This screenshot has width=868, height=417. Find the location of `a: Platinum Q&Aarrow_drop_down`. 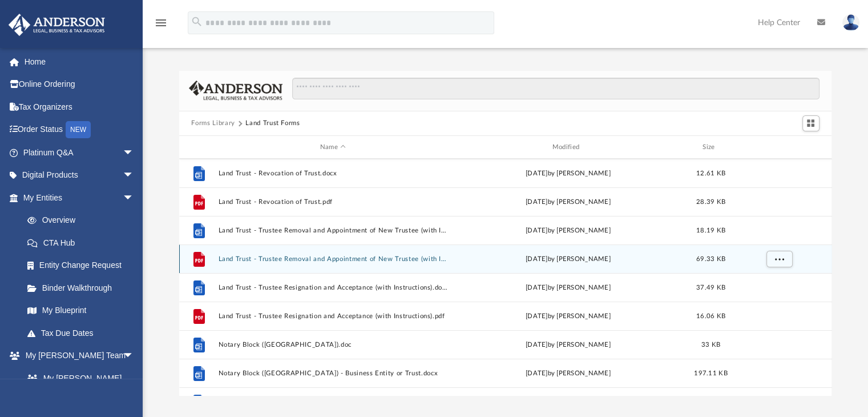

a: Platinum Q&Aarrow_drop_down is located at coordinates (79, 152).